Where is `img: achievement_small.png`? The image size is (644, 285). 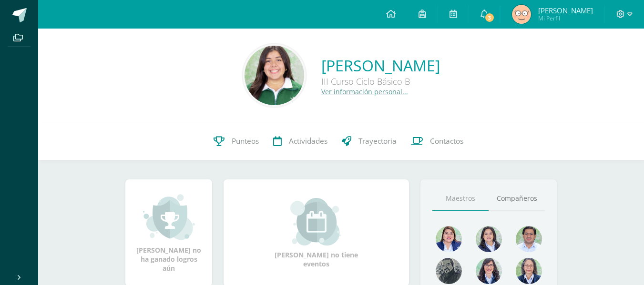 img: achievement_small.png is located at coordinates (169, 217).